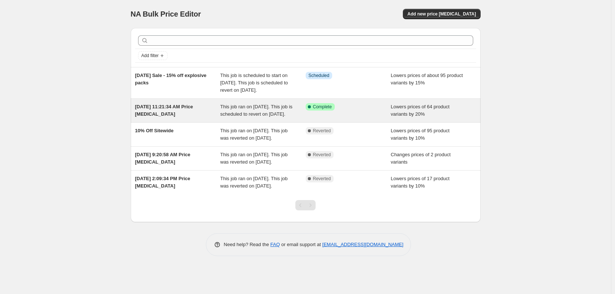 This screenshot has width=615, height=294. What do you see at coordinates (153, 56) in the screenshot?
I see `button: Add filter` at bounding box center [153, 56].